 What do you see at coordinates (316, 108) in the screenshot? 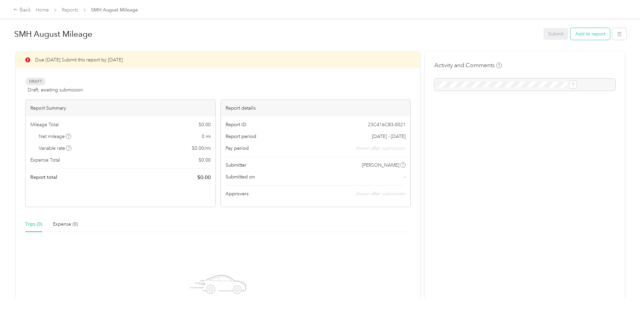
I see `div: Report details` at bounding box center [316, 108].